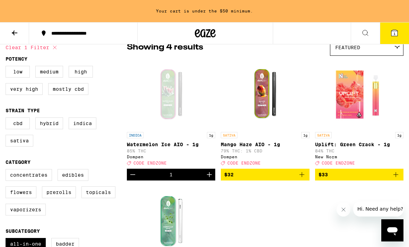  Describe the element at coordinates (135, 135) in the screenshot. I see `p: INDICA` at that location.